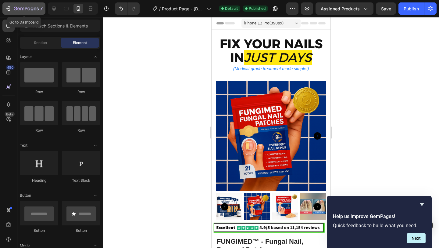 The image size is (439, 248). What do you see at coordinates (13, 189) in the screenshot?
I see `button: Carousel Back Arrow` at bounding box center [13, 189].